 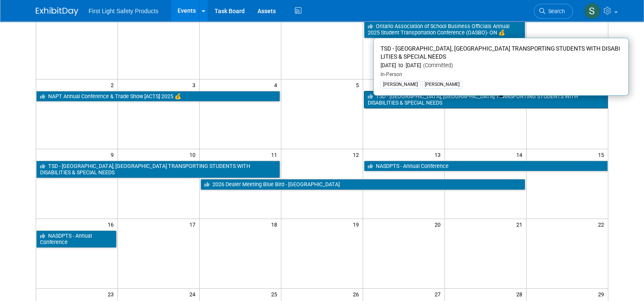 I want to click on span: 21, so click(x=520, y=224).